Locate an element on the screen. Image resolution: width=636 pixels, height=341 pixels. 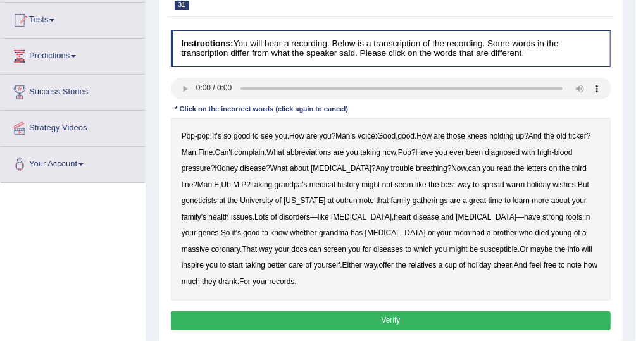
b: note is located at coordinates (574, 265).